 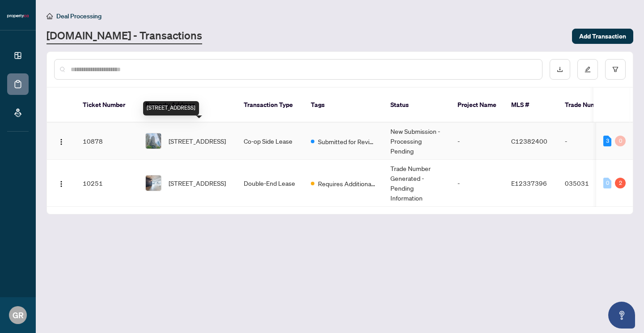 I want to click on span: E12337396, so click(x=529, y=183).